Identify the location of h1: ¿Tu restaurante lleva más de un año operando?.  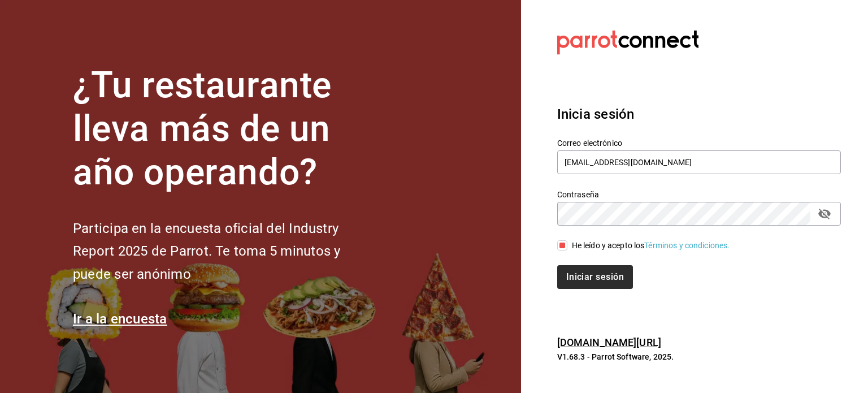
(226, 128).